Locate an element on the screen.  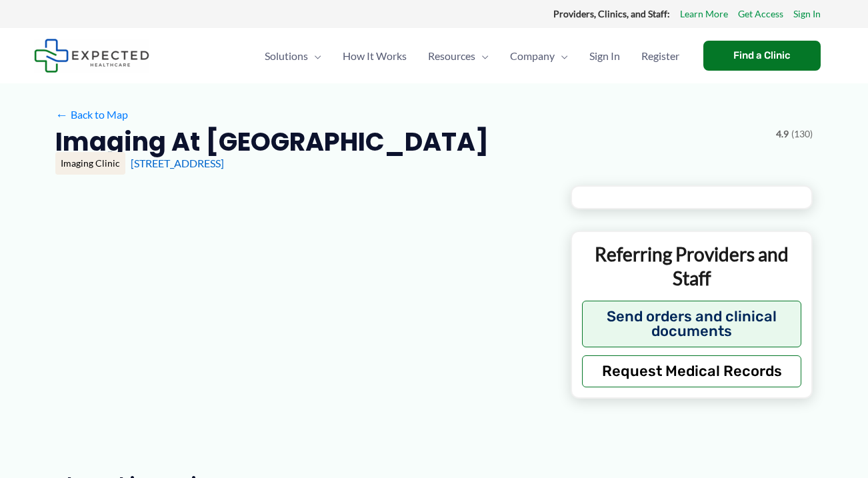
p: Referring Providers and Staff is located at coordinates (691, 266).